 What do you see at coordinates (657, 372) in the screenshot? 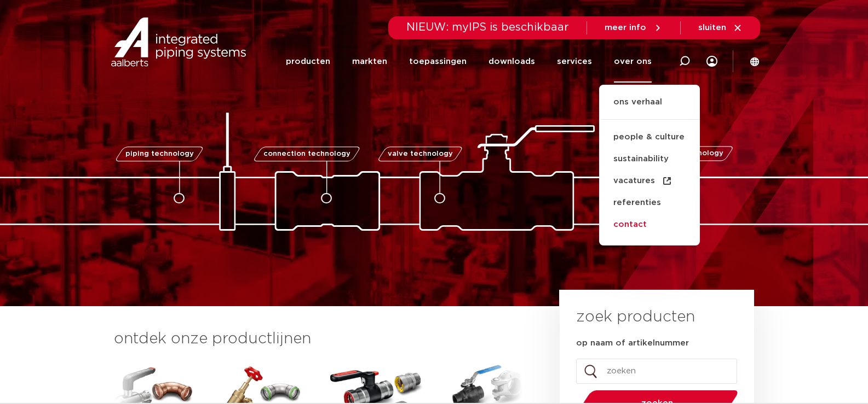
I see `input: zoeken` at bounding box center [657, 372].